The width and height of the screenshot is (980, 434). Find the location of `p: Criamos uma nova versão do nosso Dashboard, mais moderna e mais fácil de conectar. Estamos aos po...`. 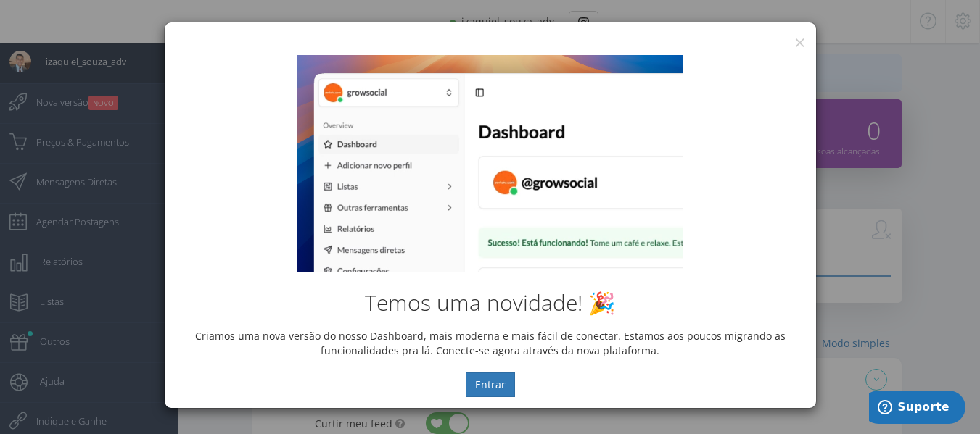

p: Criamos uma nova versão do nosso Dashboard, mais moderna e mais fácil de conectar. Estamos aos po... is located at coordinates (490, 344).